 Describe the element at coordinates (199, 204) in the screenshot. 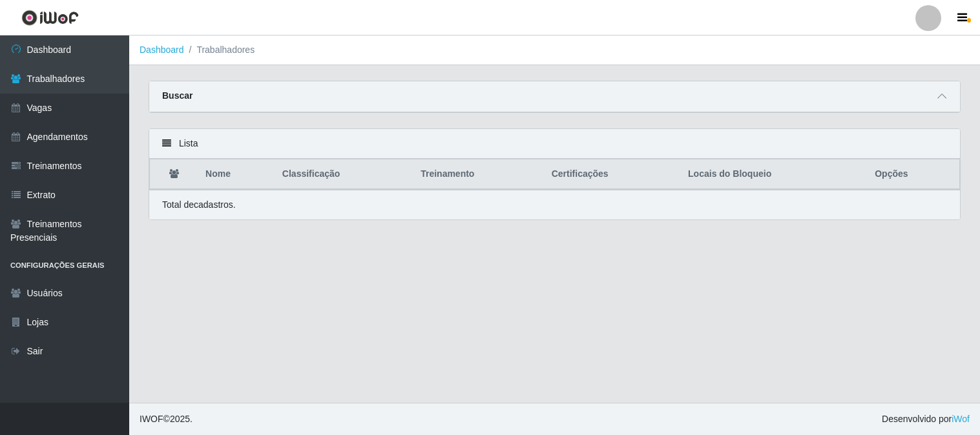

I see `p: Total de cadastros.` at that location.